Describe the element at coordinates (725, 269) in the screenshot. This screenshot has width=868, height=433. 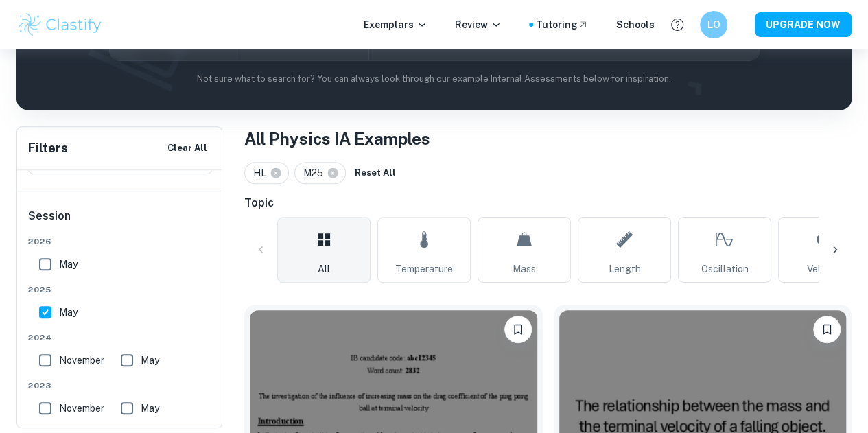
I see `span: Oscillation` at that location.